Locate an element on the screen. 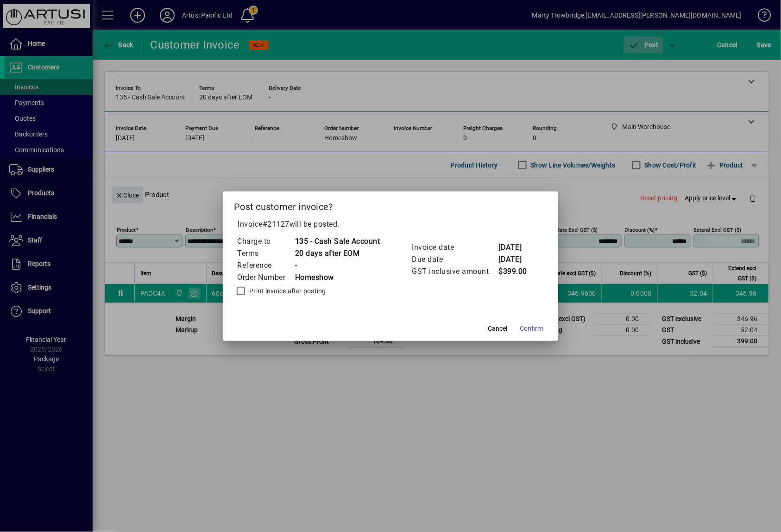 Image resolution: width=781 pixels, height=532 pixels. p: Invoice will be posted . is located at coordinates (390, 224).